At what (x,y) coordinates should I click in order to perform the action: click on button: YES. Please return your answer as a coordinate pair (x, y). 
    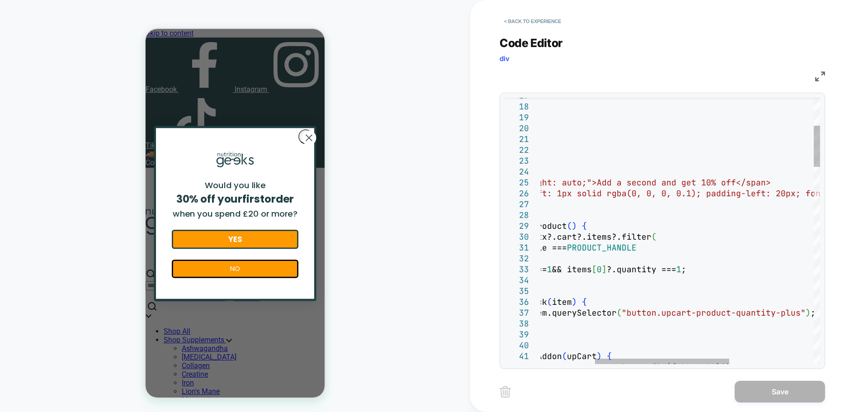
    Looking at the image, I should click on (90, 210).